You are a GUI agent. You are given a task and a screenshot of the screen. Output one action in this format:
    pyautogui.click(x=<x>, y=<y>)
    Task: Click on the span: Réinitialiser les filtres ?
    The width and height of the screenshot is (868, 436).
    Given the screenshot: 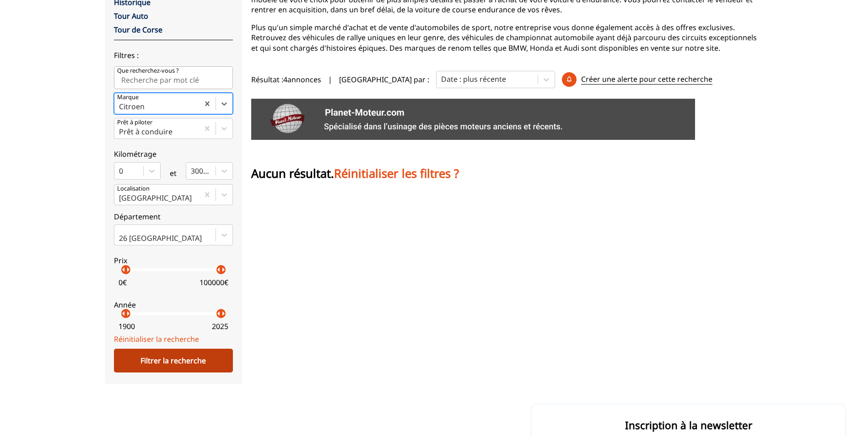 What is the action you would take?
    pyautogui.click(x=396, y=173)
    